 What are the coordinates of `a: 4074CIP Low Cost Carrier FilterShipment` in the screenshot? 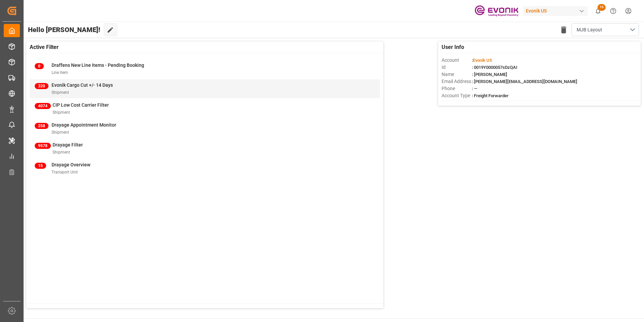 It's located at (205, 109).